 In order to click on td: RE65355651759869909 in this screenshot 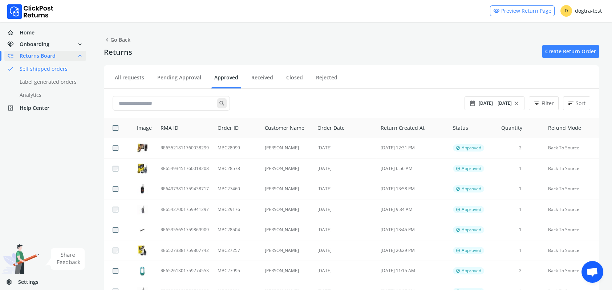, I will do `click(184, 230)`.